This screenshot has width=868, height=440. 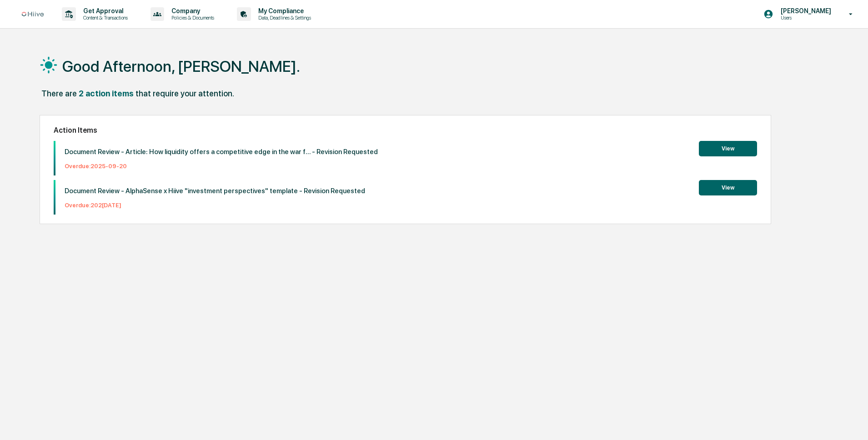 What do you see at coordinates (191, 11) in the screenshot?
I see `p: Company` at bounding box center [191, 11].